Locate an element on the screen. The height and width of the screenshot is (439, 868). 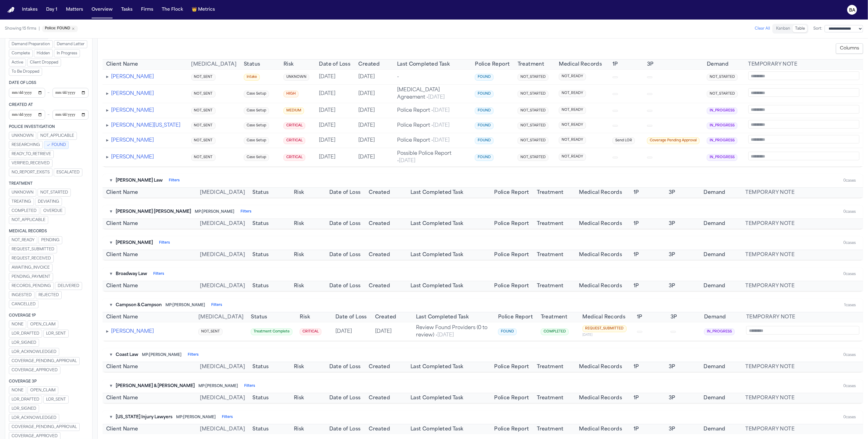
button: Status is located at coordinates (261, 255).